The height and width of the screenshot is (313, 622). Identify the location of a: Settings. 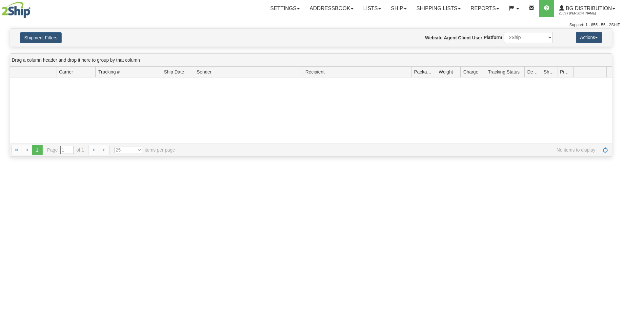
(285, 9).